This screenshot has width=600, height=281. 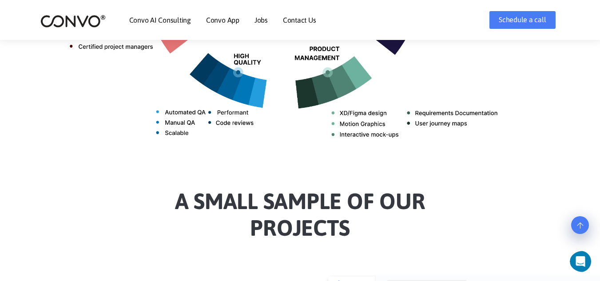 What do you see at coordinates (73, 21) in the screenshot?
I see `img: logo_2.png` at bounding box center [73, 21].